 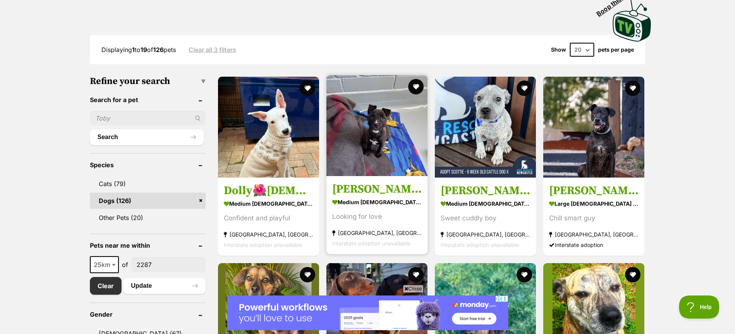 What do you see at coordinates (485, 218) in the screenshot?
I see `div: Sweet cuddly boy` at bounding box center [485, 218].